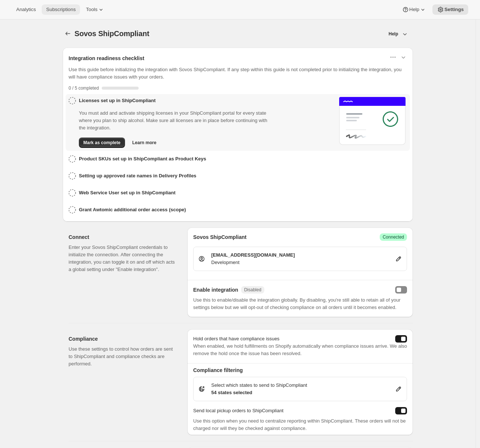  Describe the element at coordinates (259, 385) in the screenshot. I see `p: Select which states to send to ShipCompliant` at that location.